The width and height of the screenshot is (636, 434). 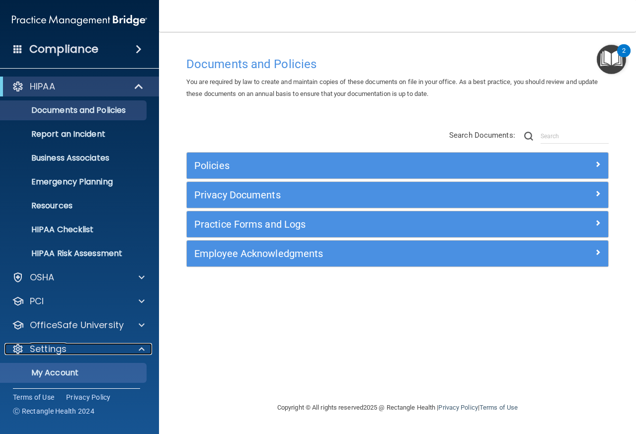 I want to click on p: Emergency Planning, so click(x=74, y=182).